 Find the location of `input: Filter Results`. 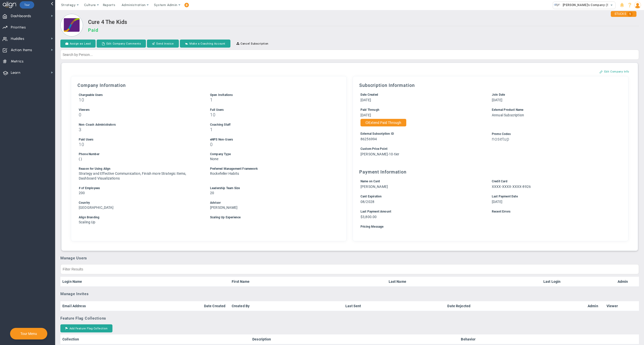

input: Filter Results is located at coordinates (350, 269).